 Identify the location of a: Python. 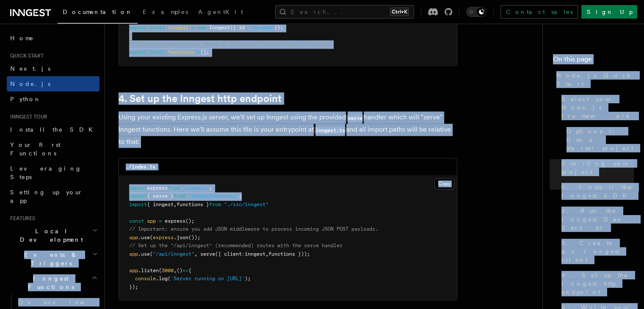
(53, 99).